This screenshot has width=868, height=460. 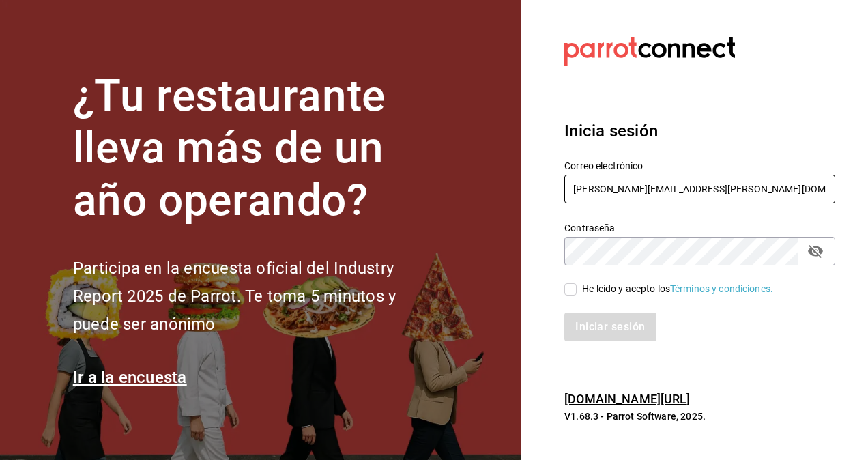 What do you see at coordinates (257, 296) in the screenshot?
I see `h2: Participa en la encuesta oficial del Industry Report 2025 de Parrot. Te toma 5 minutos y puede se...` at bounding box center [257, 296].